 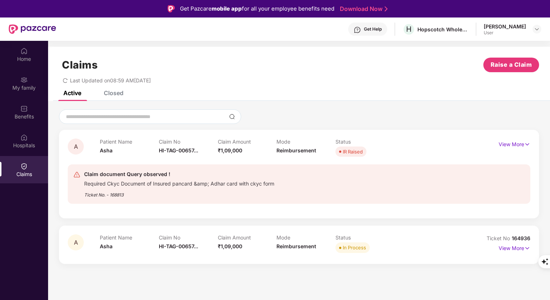 I want to click on div: Get Help, so click(x=373, y=29).